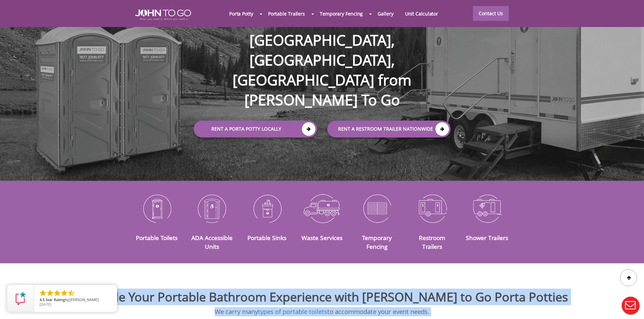  I want to click on img: Portable-Sinks-icon_N.png, so click(267, 208).